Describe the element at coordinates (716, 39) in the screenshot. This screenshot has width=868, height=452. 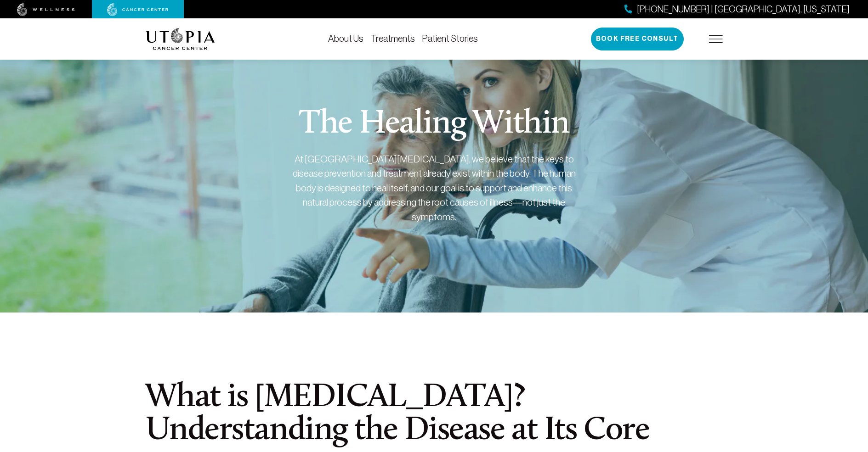
I see `img: icon-hamburger` at that location.